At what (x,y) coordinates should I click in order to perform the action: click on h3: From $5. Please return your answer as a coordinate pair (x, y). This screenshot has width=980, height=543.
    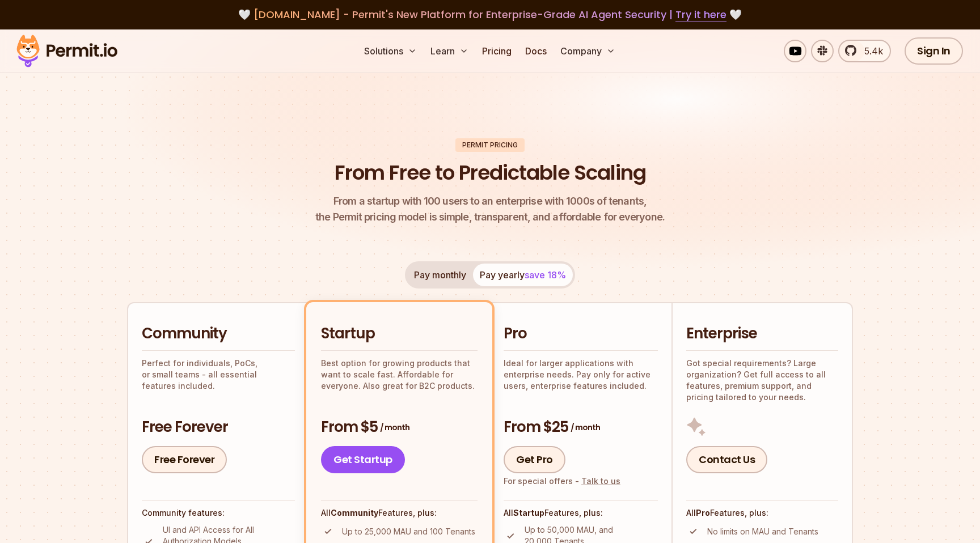
    Looking at the image, I should click on (399, 427).